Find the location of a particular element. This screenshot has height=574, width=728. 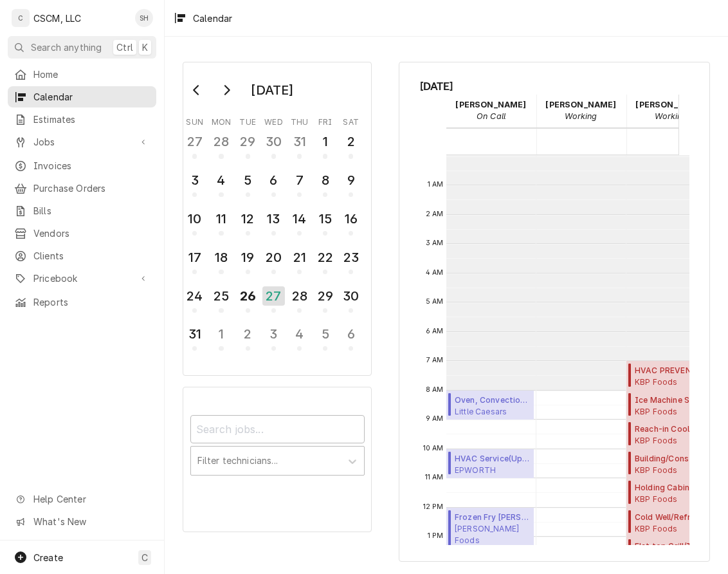

div: 6 is located at coordinates (273, 180).